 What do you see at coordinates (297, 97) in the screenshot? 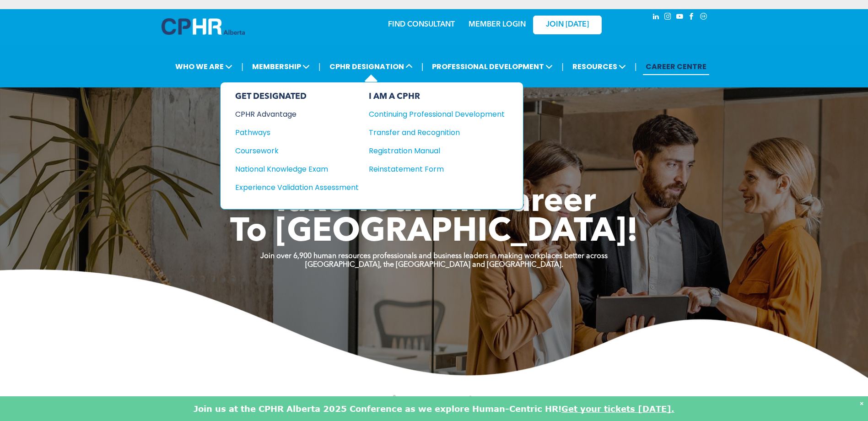
I see `div: GET DESIGNATED` at bounding box center [297, 97].